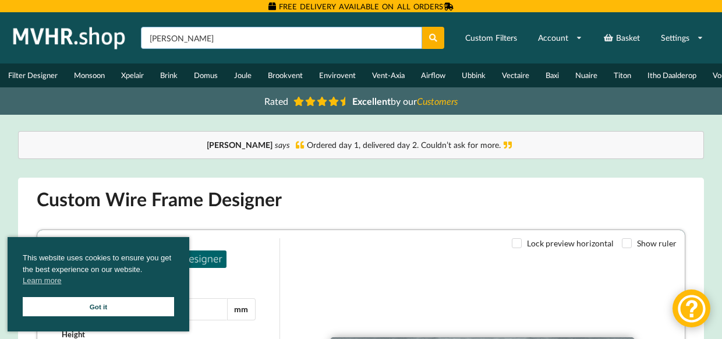  Describe the element at coordinates (98, 271) in the screenshot. I see `span: This website uses cookies to ensure you get the best experience on our website.` at that location.